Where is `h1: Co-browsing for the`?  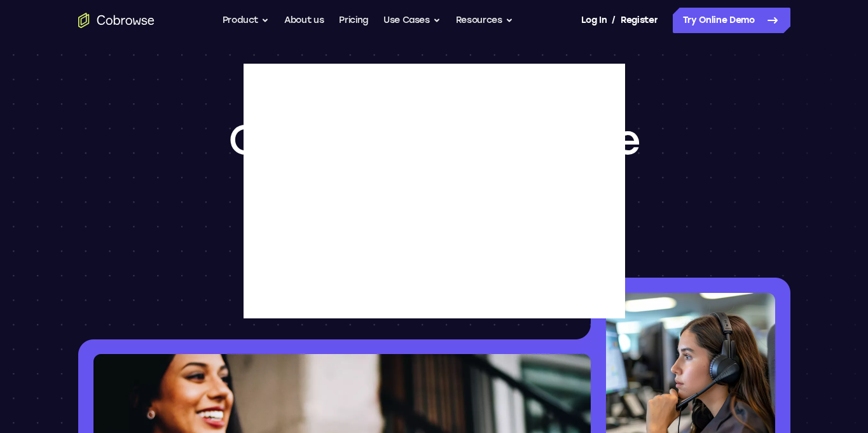 h1: Co-browsing for the is located at coordinates (434, 165).